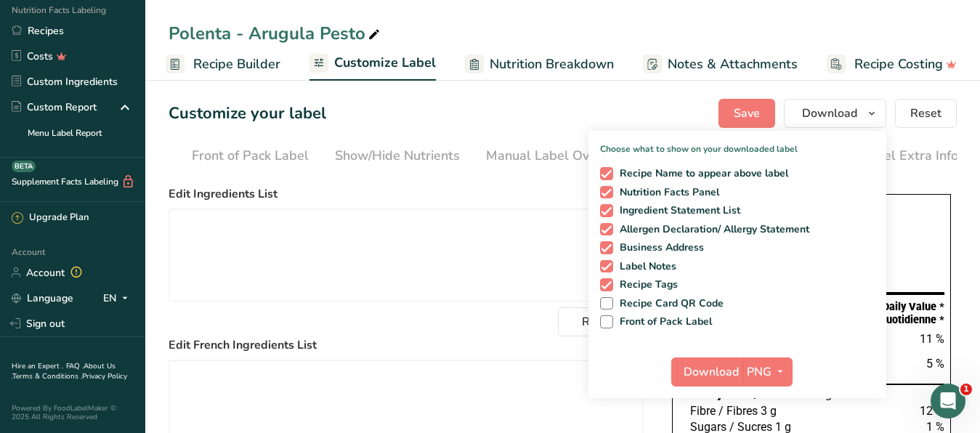 The height and width of the screenshot is (433, 980). What do you see at coordinates (405, 194) in the screenshot?
I see `label: Edit Ingredients List` at bounding box center [405, 194].